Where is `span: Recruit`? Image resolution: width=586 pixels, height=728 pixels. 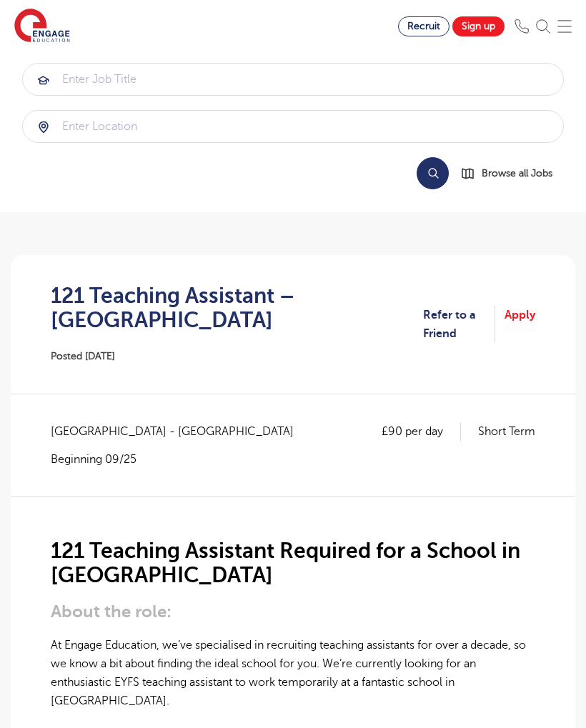
span: Recruit is located at coordinates (424, 26).